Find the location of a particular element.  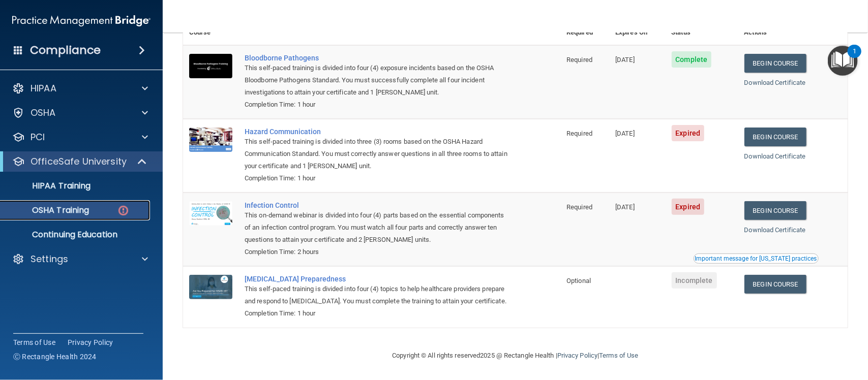

p: OfficeSafe University is located at coordinates (78, 161).